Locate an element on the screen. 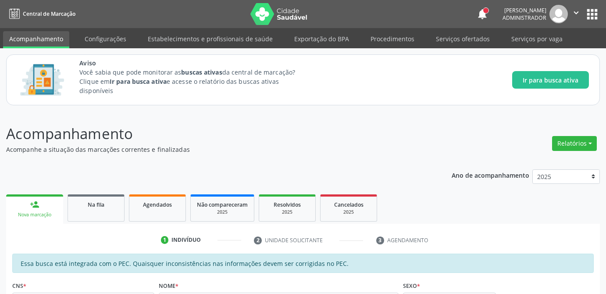  div: Indivíduo is located at coordinates (186, 240).